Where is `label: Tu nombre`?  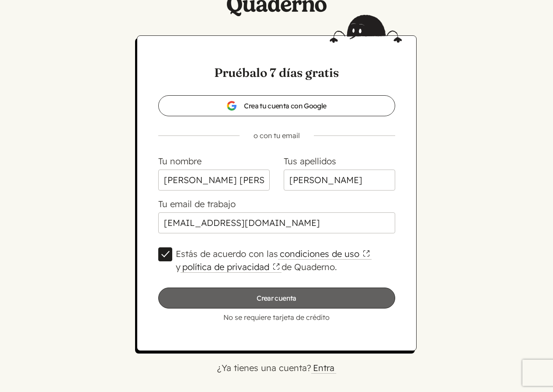 label: Tu nombre is located at coordinates (179, 161).